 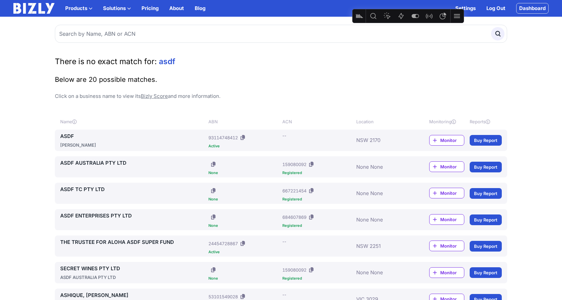 What do you see at coordinates (177, 8) in the screenshot?
I see `a: About` at bounding box center [177, 8].